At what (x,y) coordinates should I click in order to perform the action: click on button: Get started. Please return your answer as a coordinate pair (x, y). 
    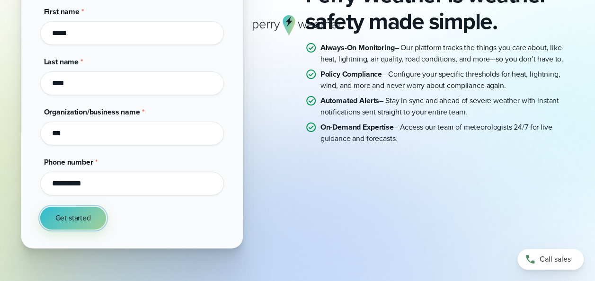
    Looking at the image, I should click on (73, 218).